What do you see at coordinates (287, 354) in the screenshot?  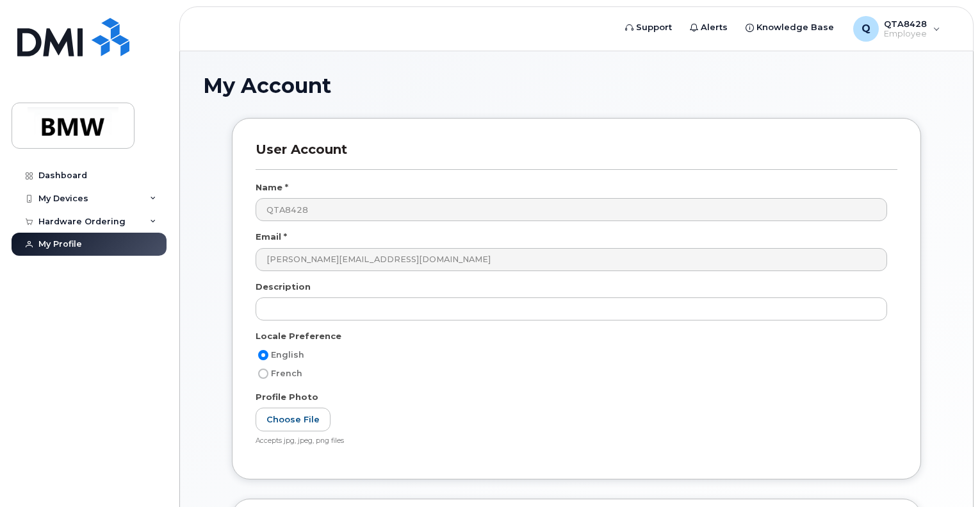 I see `span: English` at bounding box center [287, 354].